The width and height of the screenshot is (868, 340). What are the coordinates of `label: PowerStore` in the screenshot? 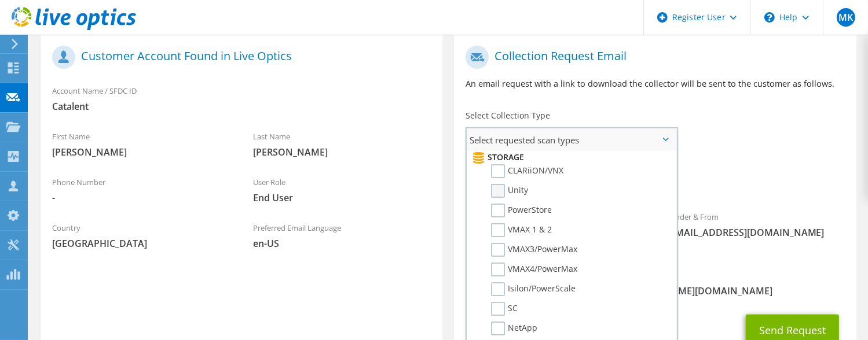 It's located at (521, 210).